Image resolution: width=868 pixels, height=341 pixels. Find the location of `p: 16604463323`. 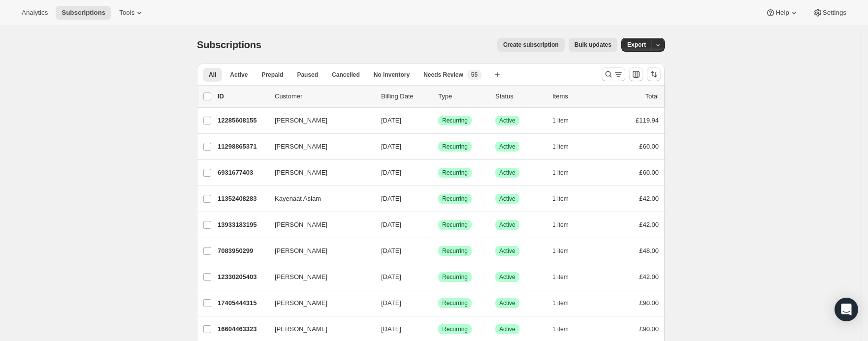

p: 16604463323 is located at coordinates (242, 329).